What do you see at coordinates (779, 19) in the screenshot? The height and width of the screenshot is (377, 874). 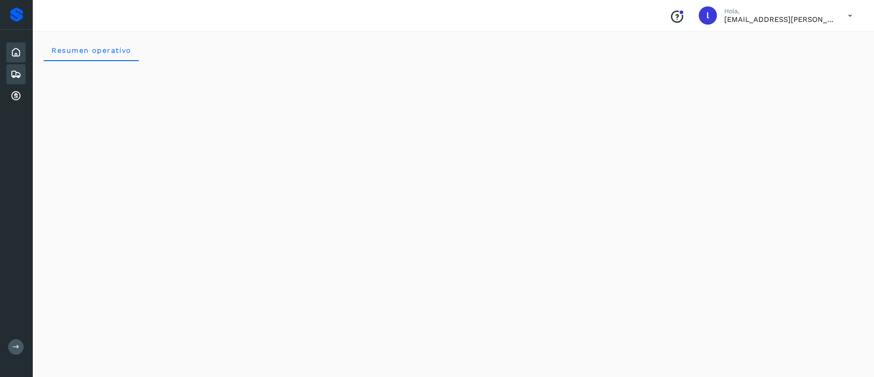 I see `p: lauraamalia.castillo@xpertal.com` at bounding box center [779, 19].